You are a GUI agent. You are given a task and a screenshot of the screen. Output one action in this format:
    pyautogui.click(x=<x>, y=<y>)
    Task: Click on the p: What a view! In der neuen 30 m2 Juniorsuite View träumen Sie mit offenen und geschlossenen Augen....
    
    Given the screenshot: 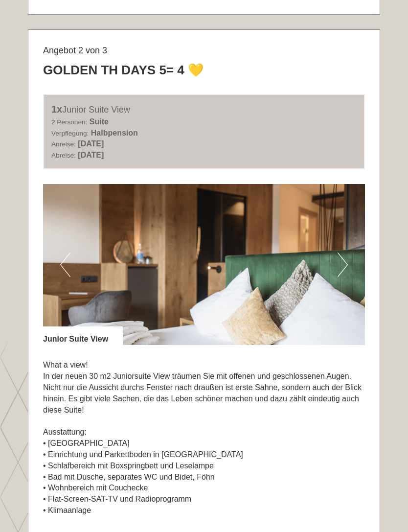 What is the action you would take?
    pyautogui.click(x=204, y=438)
    